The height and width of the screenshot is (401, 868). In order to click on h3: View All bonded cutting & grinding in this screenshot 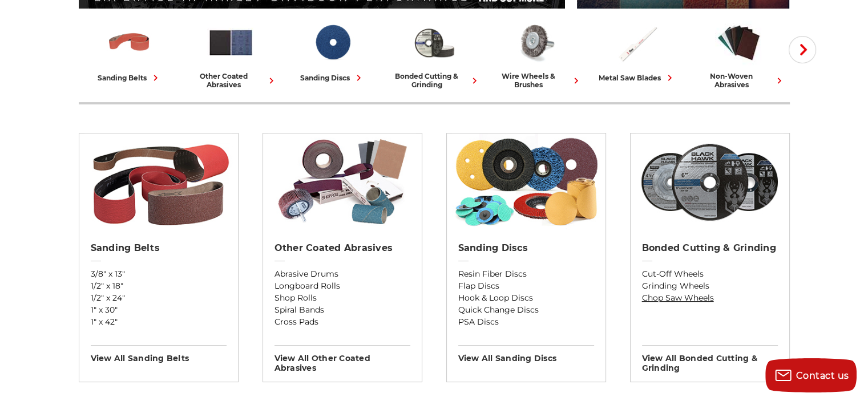, I will do `click(710, 358)`.